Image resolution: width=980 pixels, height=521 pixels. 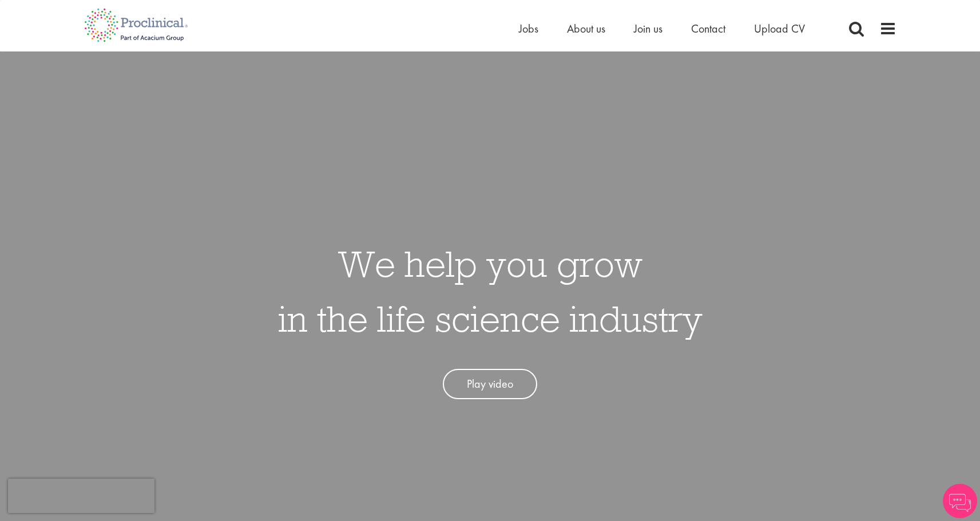 I want to click on h1: We help you grow in the life science industry, so click(x=490, y=291).